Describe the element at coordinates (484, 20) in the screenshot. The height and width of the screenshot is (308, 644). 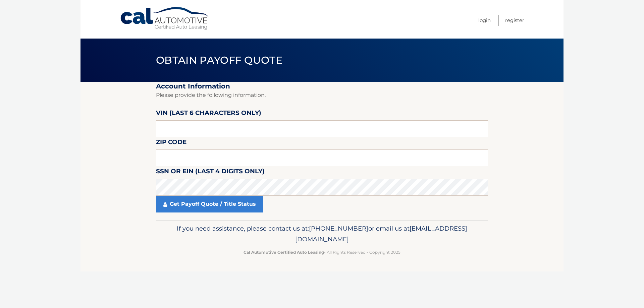
I see `a: Login` at that location.